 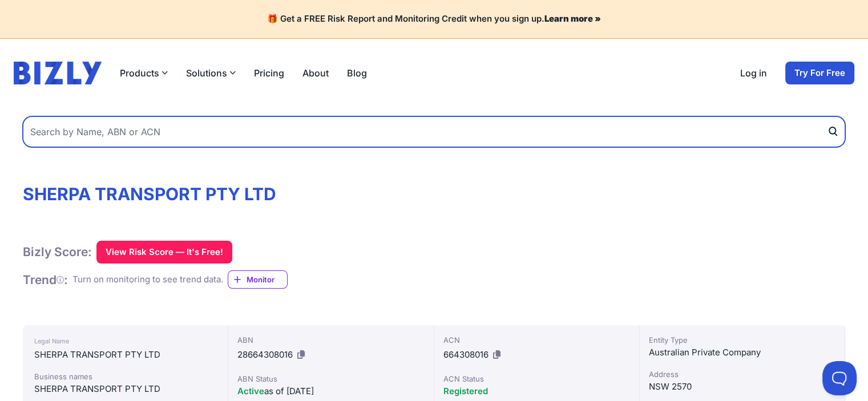 I want to click on span: 28664308016, so click(x=265, y=355).